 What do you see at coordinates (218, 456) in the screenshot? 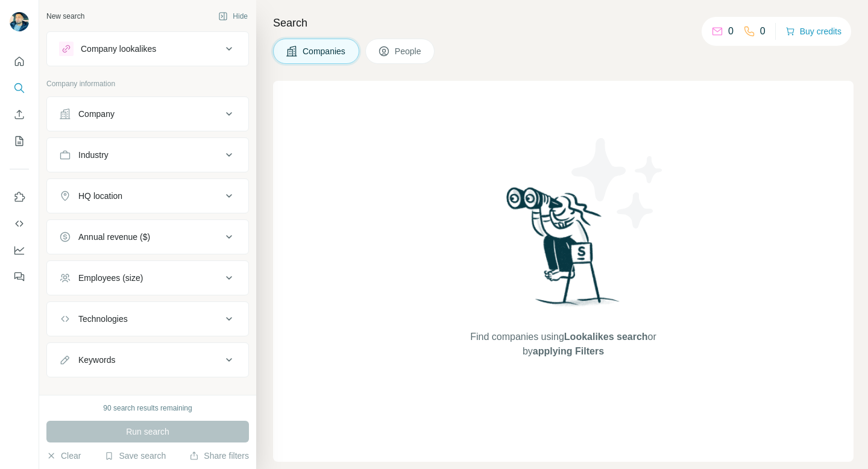
I see `button: Share filters` at bounding box center [218, 456].